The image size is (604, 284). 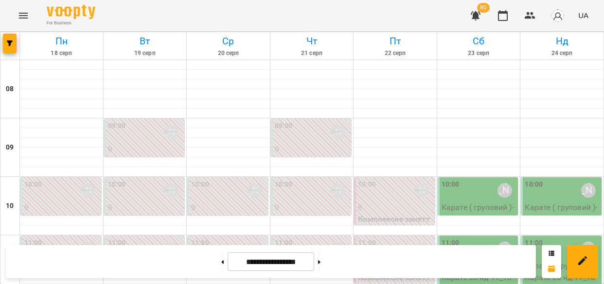 I want to click on span: UA, so click(x=583, y=15).